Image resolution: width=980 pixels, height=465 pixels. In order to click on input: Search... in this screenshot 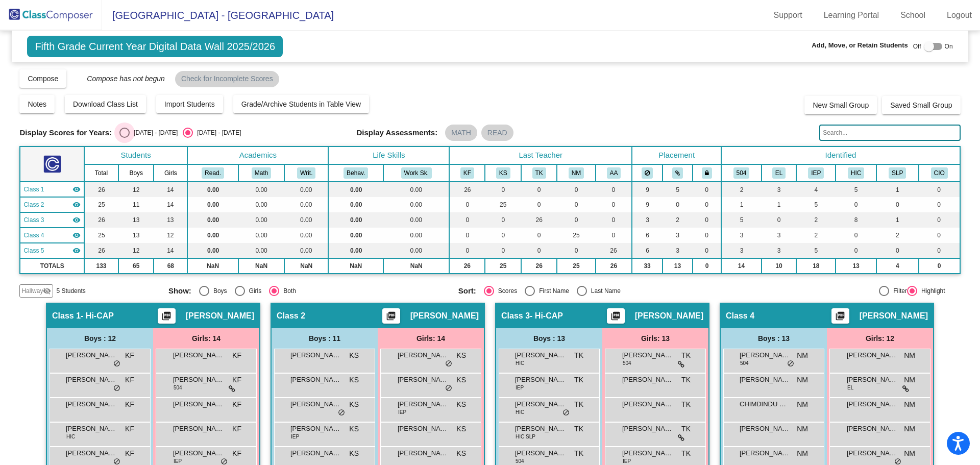, I will do `click(889, 133)`.